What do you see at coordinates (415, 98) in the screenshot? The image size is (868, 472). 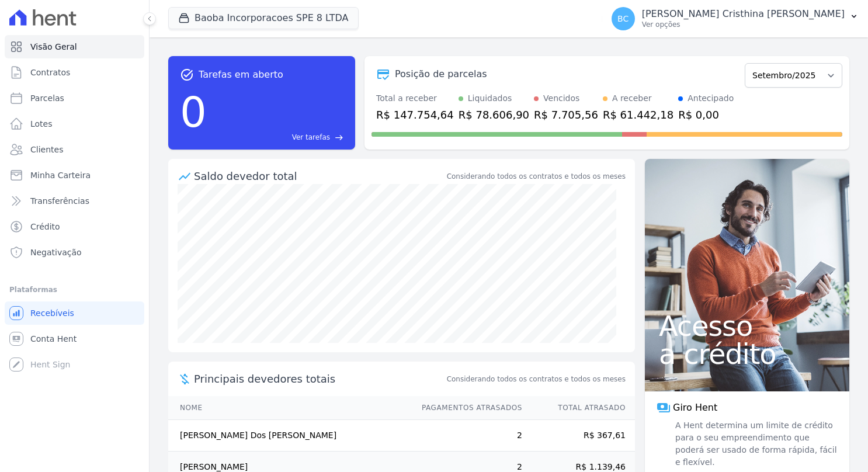 I see `div: Total a receber` at bounding box center [415, 98].